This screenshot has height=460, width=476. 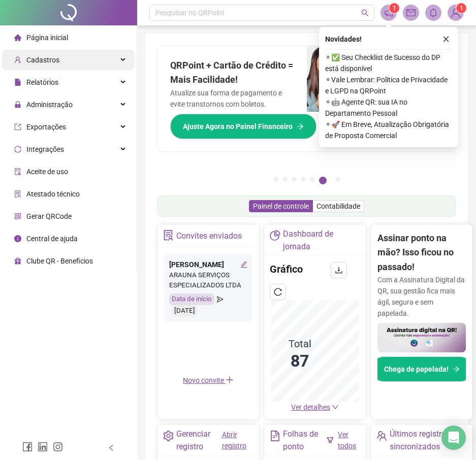 I want to click on span: qrcode, so click(x=17, y=216).